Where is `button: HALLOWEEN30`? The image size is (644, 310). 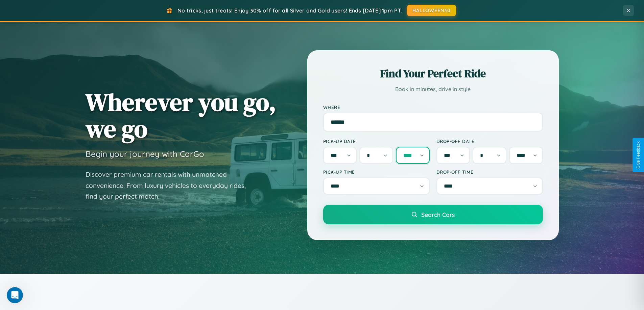
button: HALLOWEEN30 is located at coordinates (432, 11).